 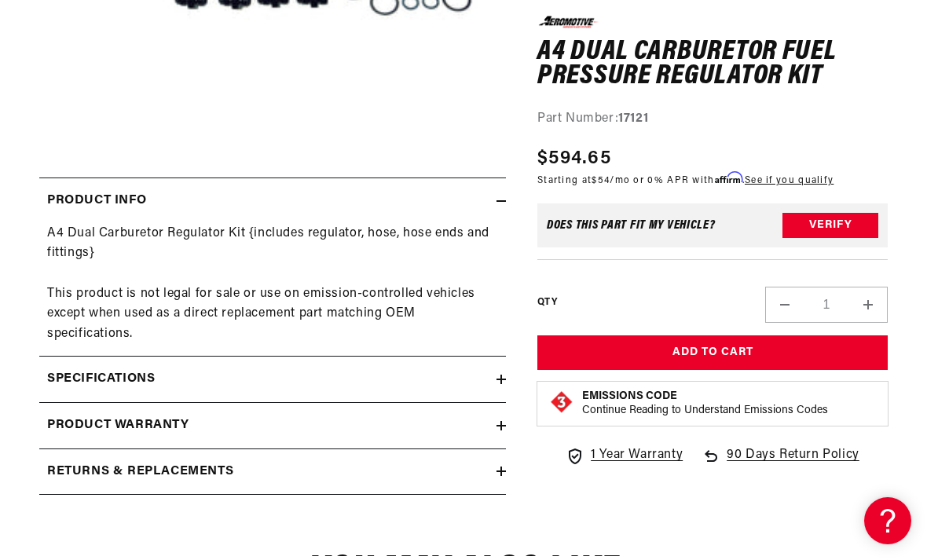 I want to click on strong: Emissions Code, so click(x=629, y=396).